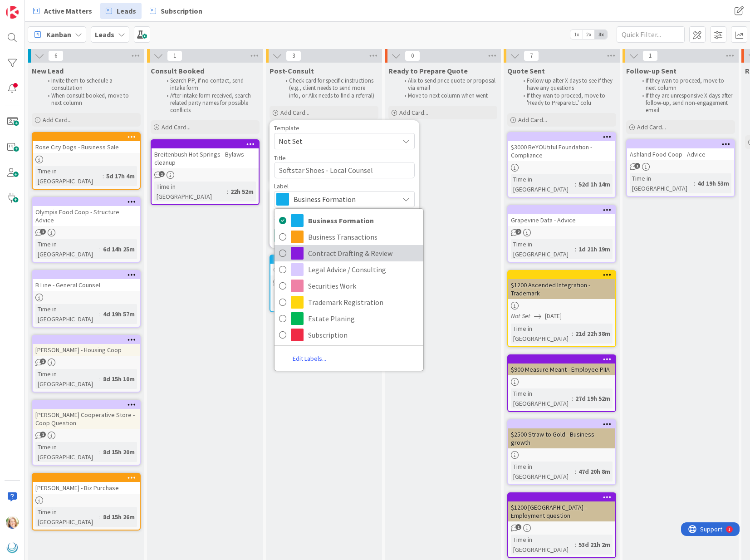  Describe the element at coordinates (48, 71) in the screenshot. I see `span: New Lead` at that location.